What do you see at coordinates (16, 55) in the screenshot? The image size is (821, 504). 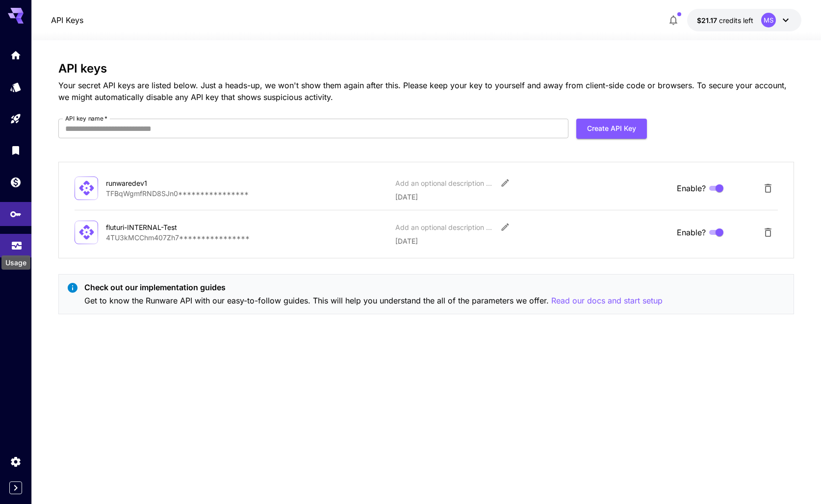 I see `div: Home` at bounding box center [16, 55].